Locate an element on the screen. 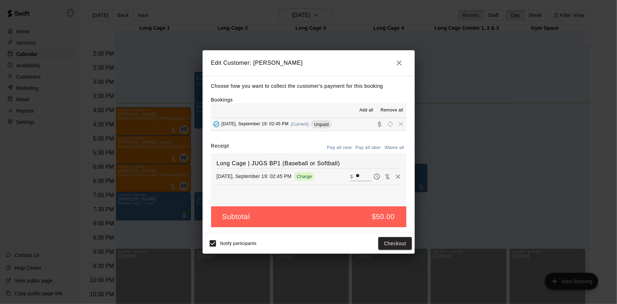 The height and width of the screenshot is (304, 617). button: Pay all now is located at coordinates (340, 148).